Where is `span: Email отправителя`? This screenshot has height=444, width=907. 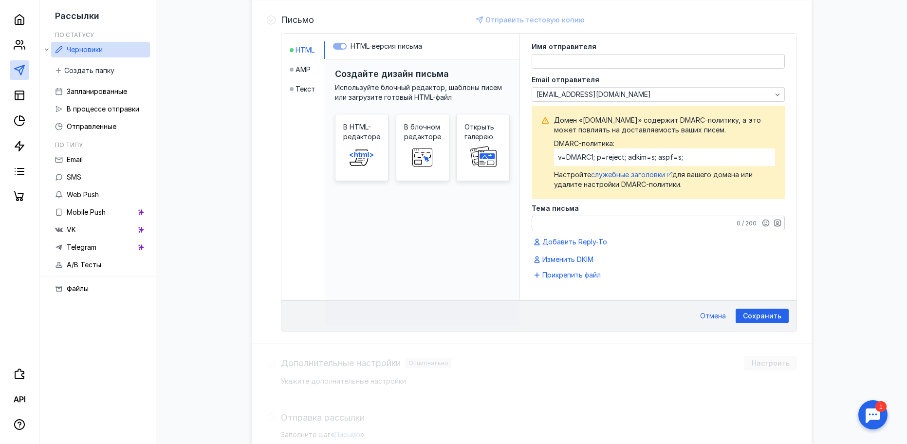 span: Email отправителя is located at coordinates (565, 80).